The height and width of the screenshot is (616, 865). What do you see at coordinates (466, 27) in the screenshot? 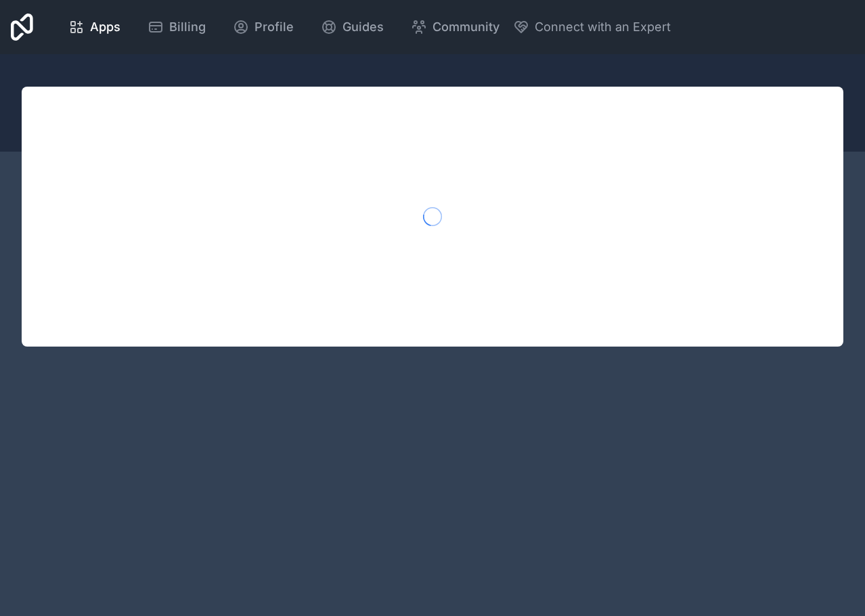
I see `span: Community` at bounding box center [466, 27].